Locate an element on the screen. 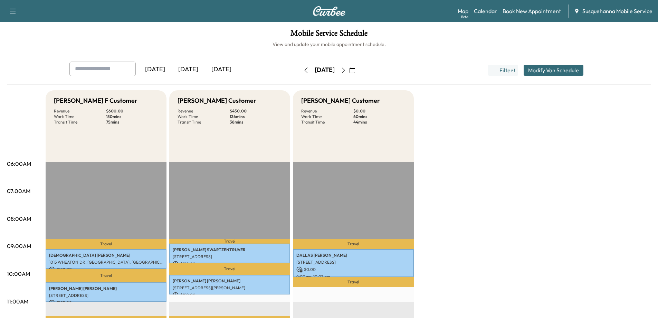  p: $ 600.00 is located at coordinates (132, 111).